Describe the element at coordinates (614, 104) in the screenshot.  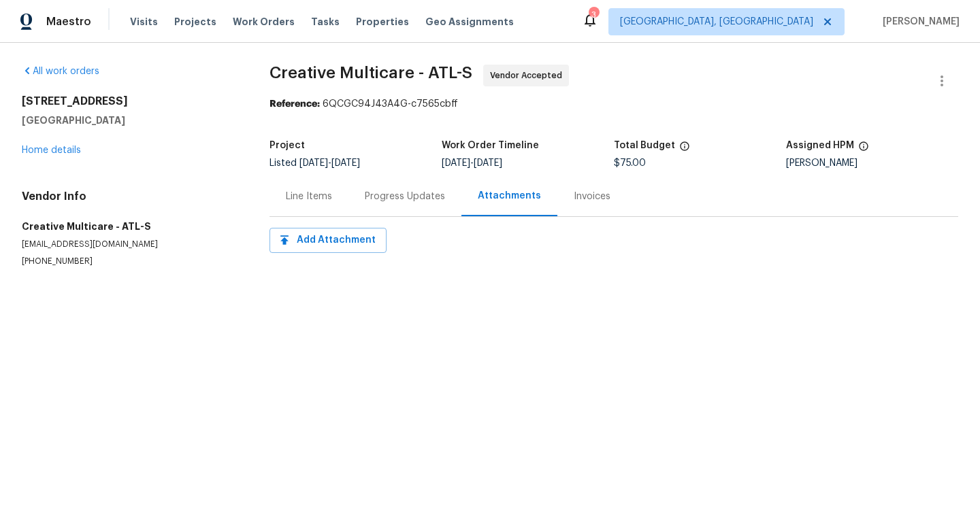
I see `div: 6QCGC94J43A4G-c7565cbff` at that location.